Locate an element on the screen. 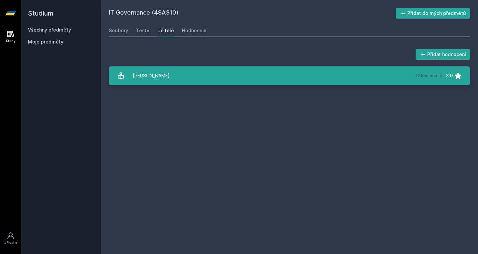 This screenshot has height=254, width=478. div: Učitelé is located at coordinates (166, 31).